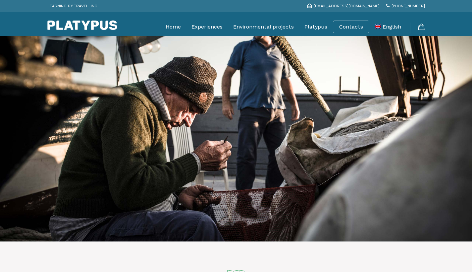 This screenshot has width=472, height=272. Describe the element at coordinates (72, 6) in the screenshot. I see `p: LEARNING BY TRAVELLING` at that location.